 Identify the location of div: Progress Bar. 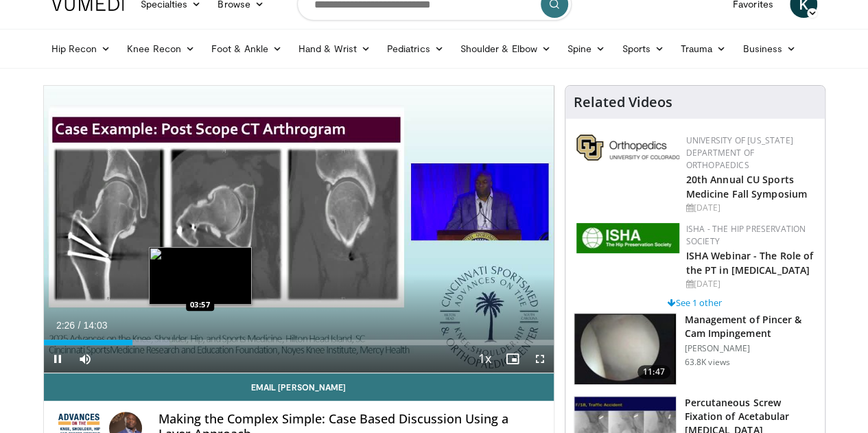
(299, 343).